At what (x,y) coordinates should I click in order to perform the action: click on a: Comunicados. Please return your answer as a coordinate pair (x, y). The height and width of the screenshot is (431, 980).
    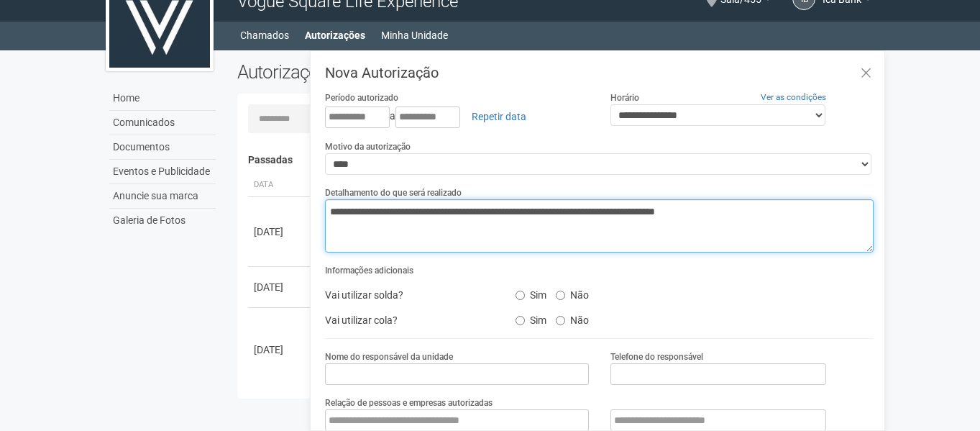
    Looking at the image, I should click on (163, 124).